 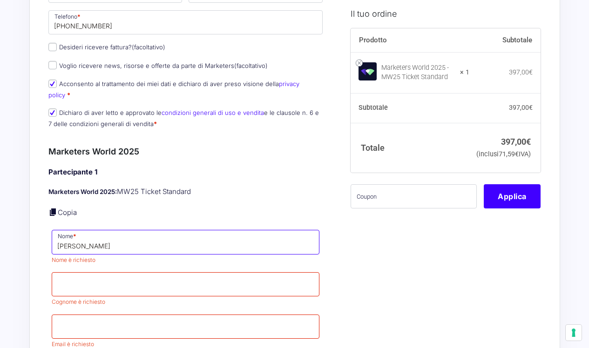 I want to click on h3: Marketers World 2025, so click(x=186, y=151).